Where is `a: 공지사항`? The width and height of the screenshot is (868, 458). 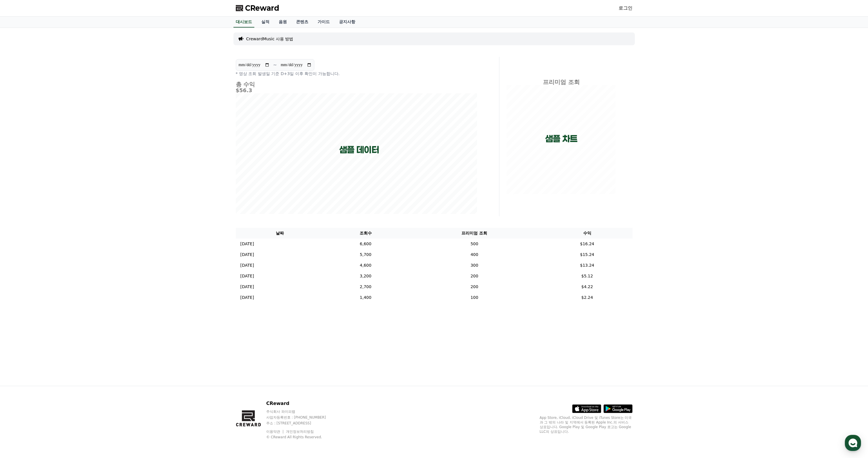 a: 공지사항 is located at coordinates (347, 22).